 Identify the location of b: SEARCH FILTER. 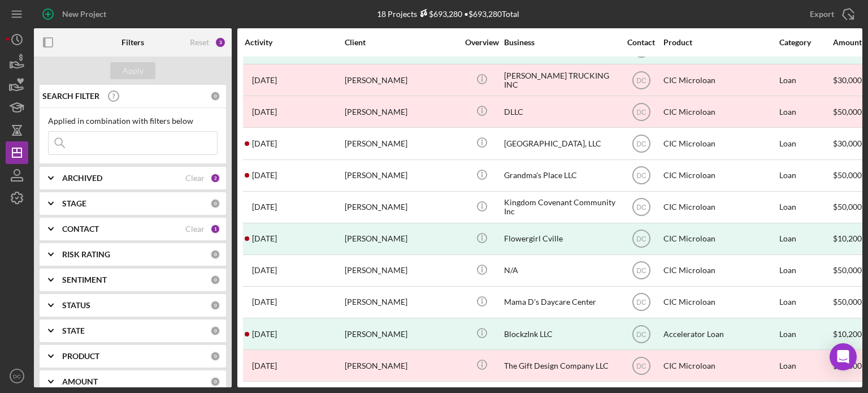
(70, 96).